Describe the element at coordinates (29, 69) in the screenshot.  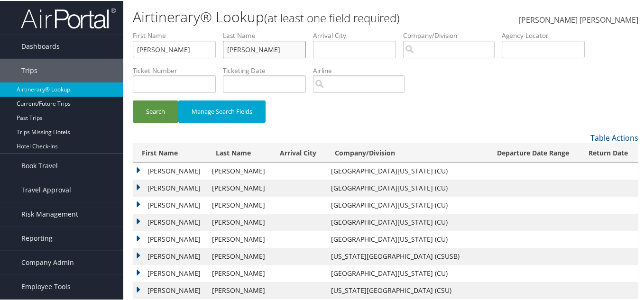
I see `span: Trips` at that location.